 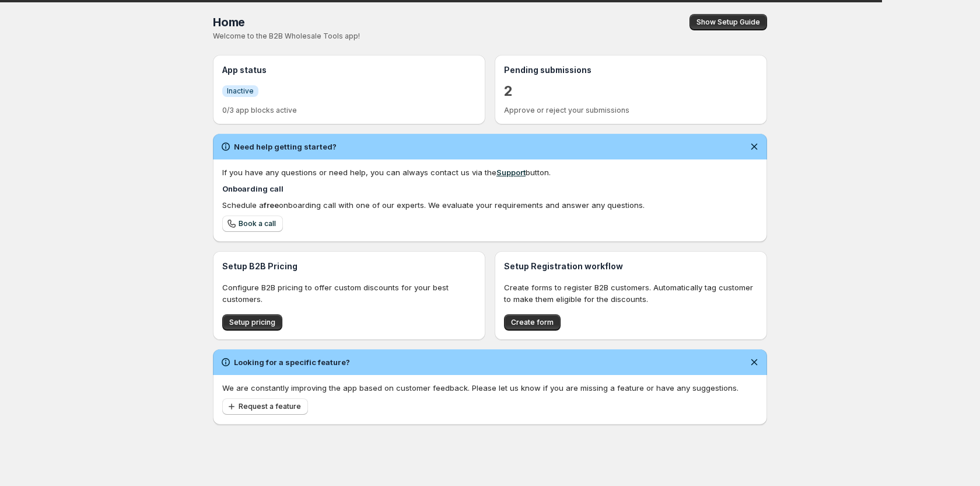 I want to click on p: 2, so click(x=508, y=91).